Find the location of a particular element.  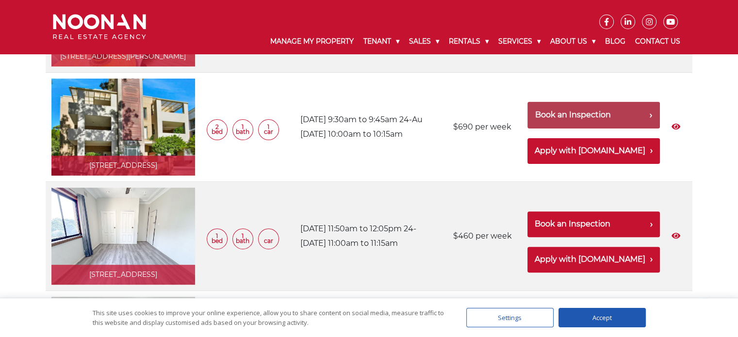

a: Services is located at coordinates (519, 41).